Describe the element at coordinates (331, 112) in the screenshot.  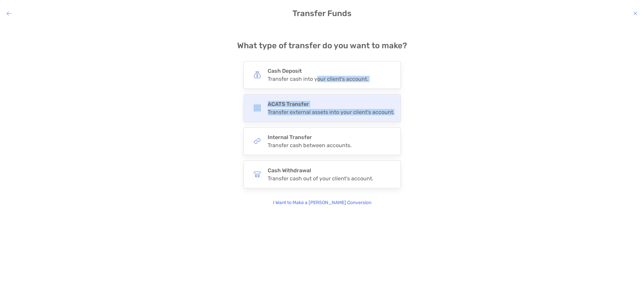
I see `div: Transfer external assets into your client's account.` at that location.